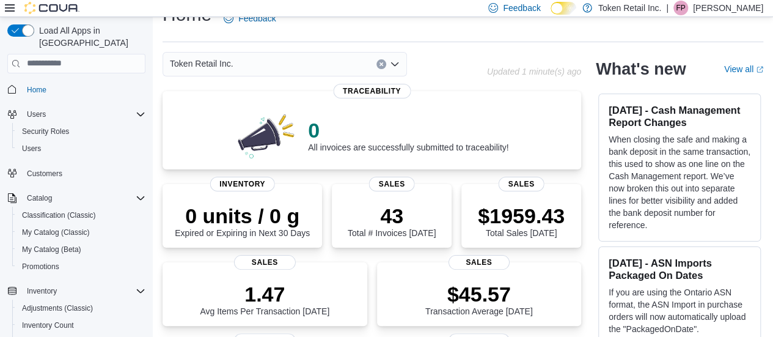 The width and height of the screenshot is (773, 337). Describe the element at coordinates (81, 215) in the screenshot. I see `button: Classification (Classic)` at that location.